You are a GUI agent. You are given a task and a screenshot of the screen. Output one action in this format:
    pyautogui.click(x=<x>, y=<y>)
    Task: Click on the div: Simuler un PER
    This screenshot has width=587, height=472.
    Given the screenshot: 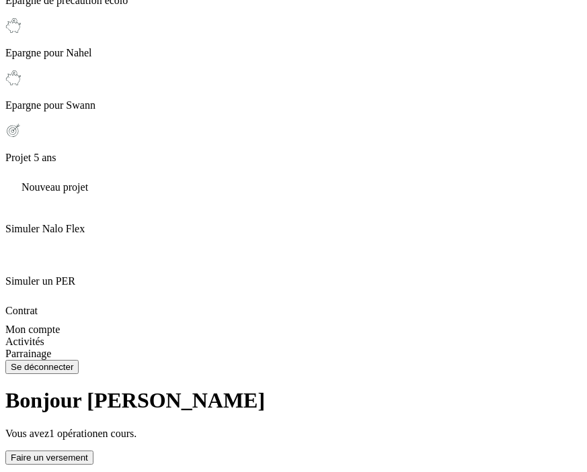 What is the action you would take?
    pyautogui.click(x=293, y=267)
    